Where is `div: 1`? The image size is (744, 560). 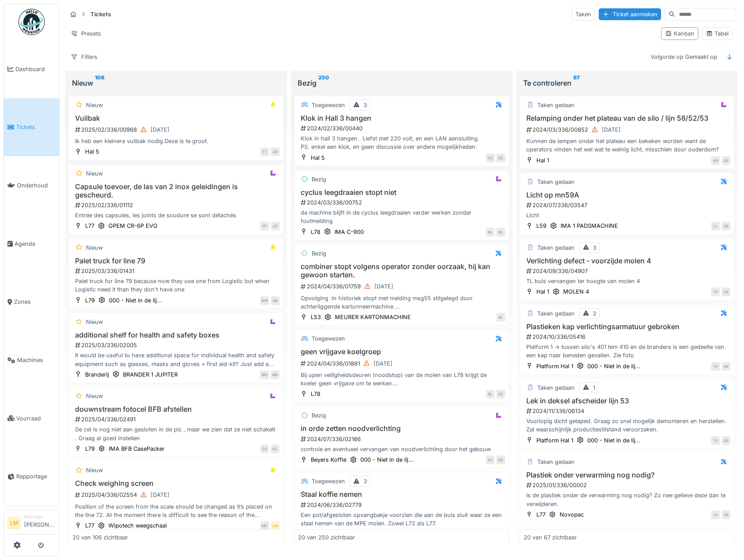 div: 1 is located at coordinates (594, 388).